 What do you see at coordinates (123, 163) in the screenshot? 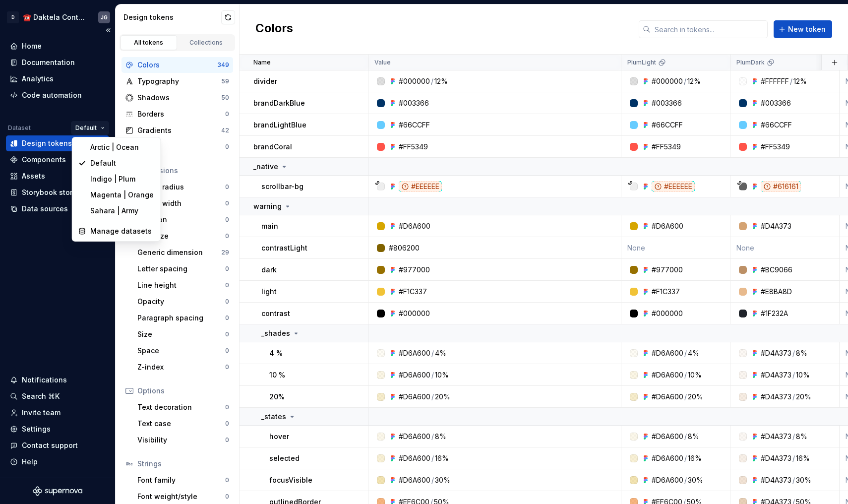
I see `div: Default` at bounding box center [123, 163].